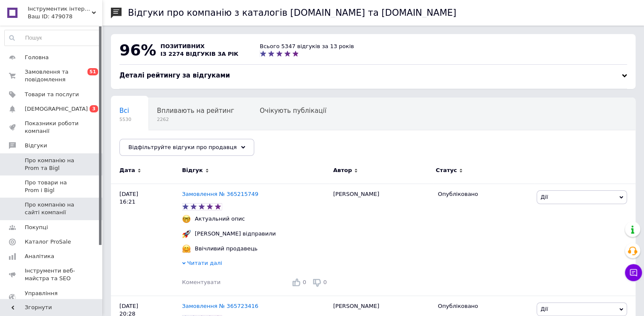 This screenshot has width=644, height=316. Describe the element at coordinates (52, 187) in the screenshot. I see `span: Про товари на Prom і Bigl` at that location.